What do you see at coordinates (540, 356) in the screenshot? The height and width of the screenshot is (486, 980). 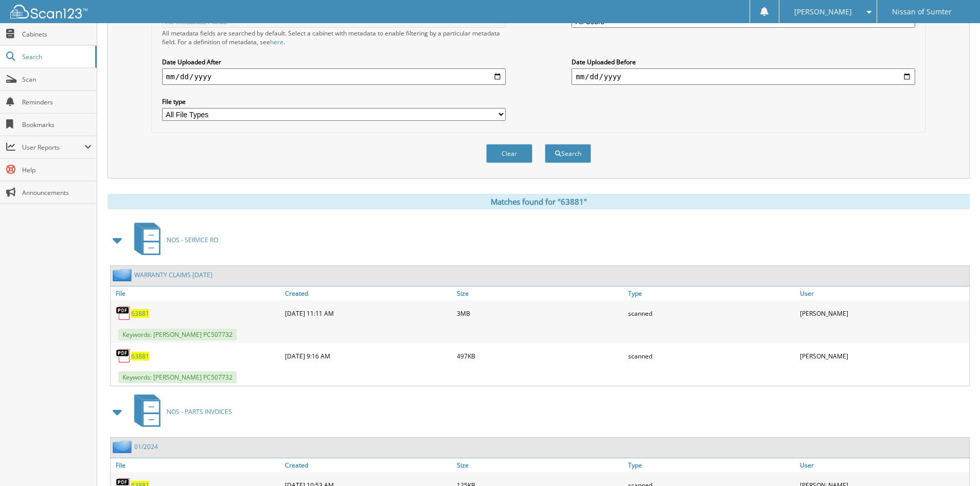 I see `div: 497KB` at bounding box center [540, 356].